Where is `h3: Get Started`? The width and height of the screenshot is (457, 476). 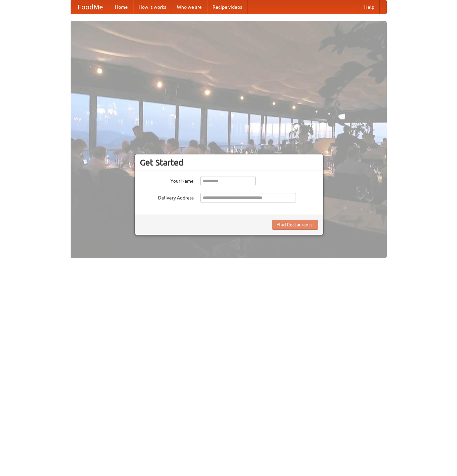 h3: Get Started is located at coordinates (229, 163).